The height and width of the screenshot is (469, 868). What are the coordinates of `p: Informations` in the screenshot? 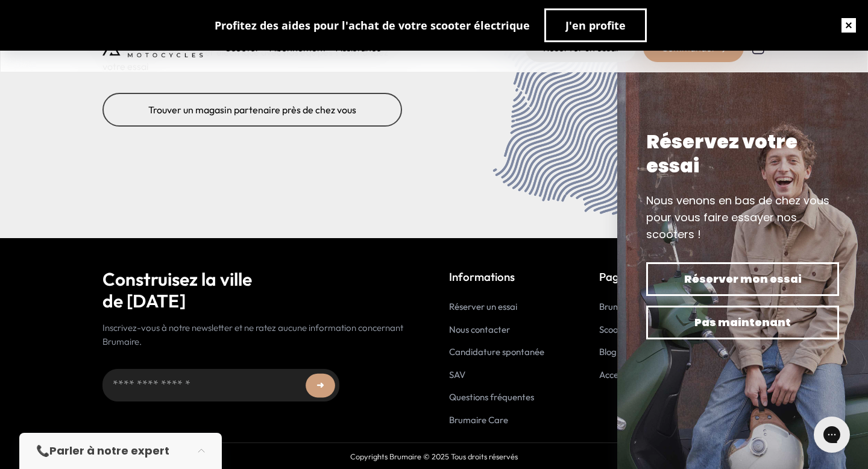 It's located at (497, 276).